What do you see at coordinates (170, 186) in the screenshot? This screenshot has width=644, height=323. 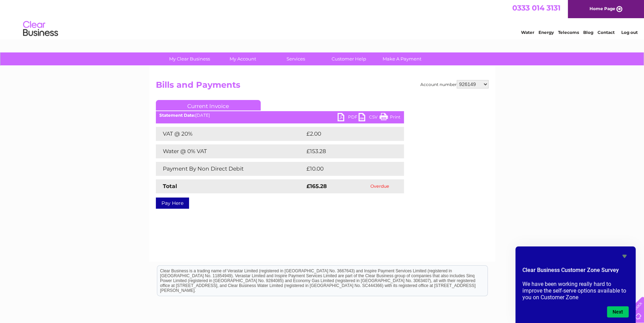 I see `strong: Total` at bounding box center [170, 186].